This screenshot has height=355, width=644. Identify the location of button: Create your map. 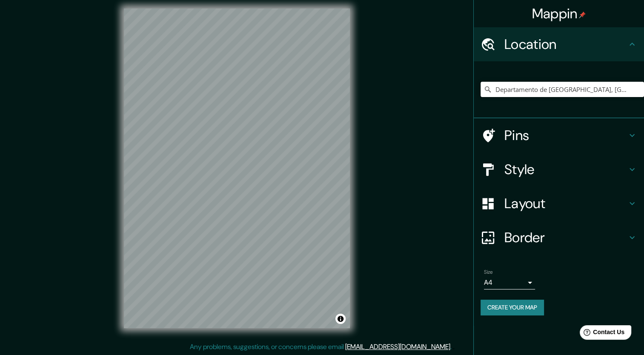
(512, 307).